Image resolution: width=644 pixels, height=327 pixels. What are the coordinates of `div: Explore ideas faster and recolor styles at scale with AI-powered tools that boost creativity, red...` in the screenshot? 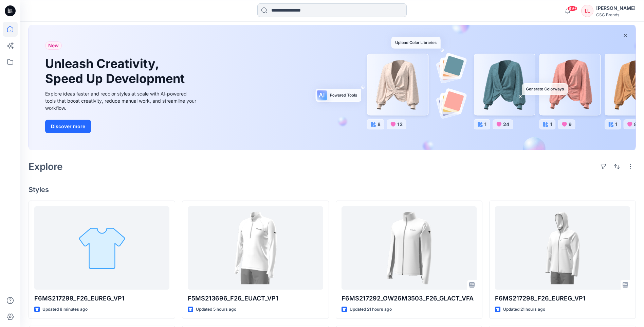 It's located at (121, 101).